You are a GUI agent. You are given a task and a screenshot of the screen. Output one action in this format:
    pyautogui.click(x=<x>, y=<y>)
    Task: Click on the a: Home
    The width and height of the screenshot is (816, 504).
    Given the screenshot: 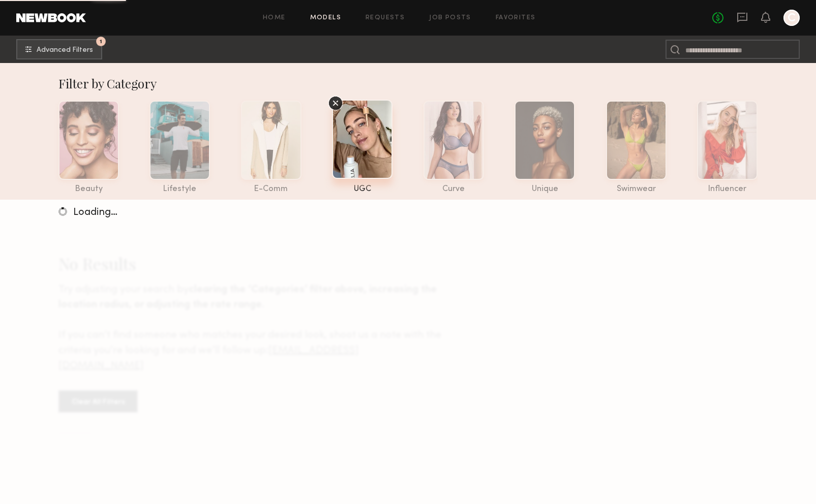 What is the action you would take?
    pyautogui.click(x=274, y=18)
    